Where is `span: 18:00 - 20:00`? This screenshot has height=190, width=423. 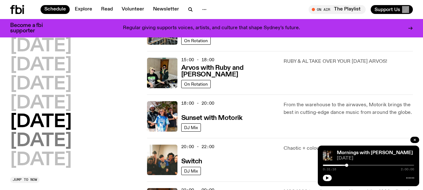 span: 18:00 - 20:00 is located at coordinates (198, 103).